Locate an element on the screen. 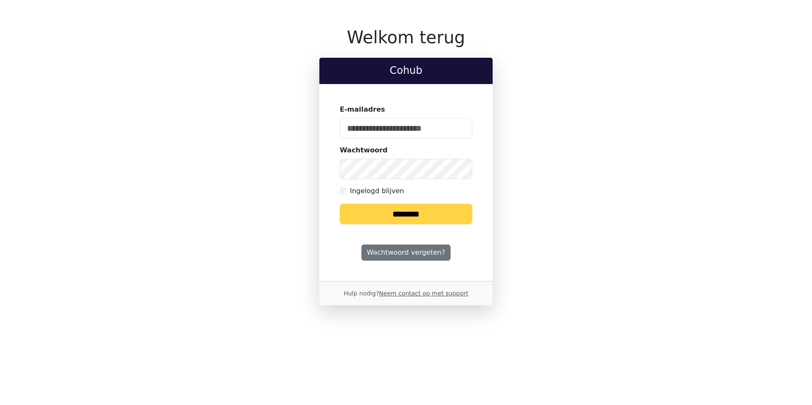 The width and height of the screenshot is (812, 405). small: Hulp nodig? is located at coordinates (406, 294).